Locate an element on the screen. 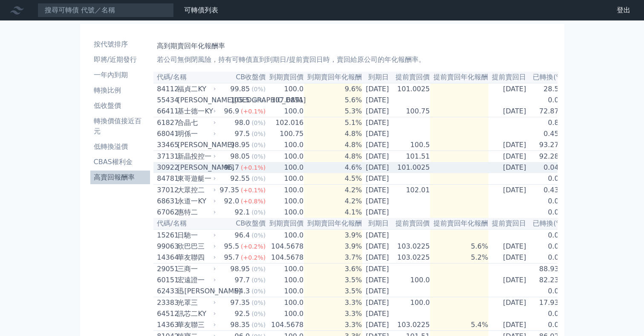 The width and height of the screenshot is (644, 336). th: 提前賣回年化報酬 is located at coordinates (459, 223).